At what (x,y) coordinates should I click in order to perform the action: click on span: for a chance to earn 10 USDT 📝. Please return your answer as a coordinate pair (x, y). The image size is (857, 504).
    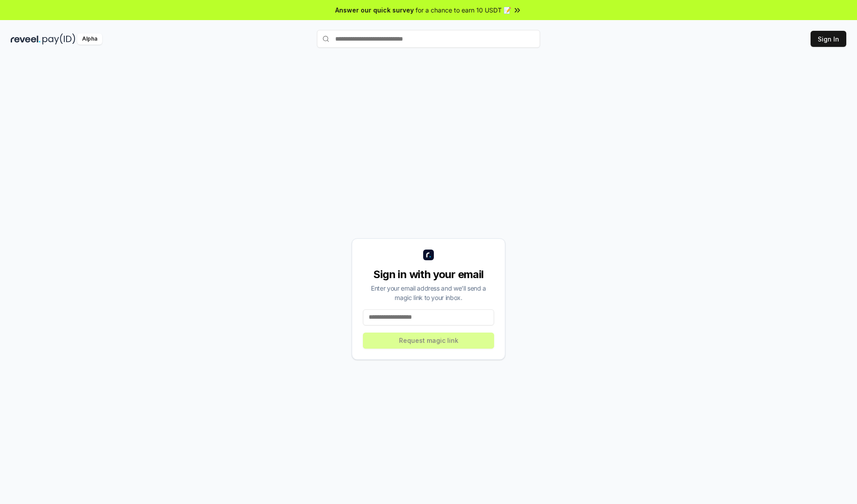
    Looking at the image, I should click on (463, 10).